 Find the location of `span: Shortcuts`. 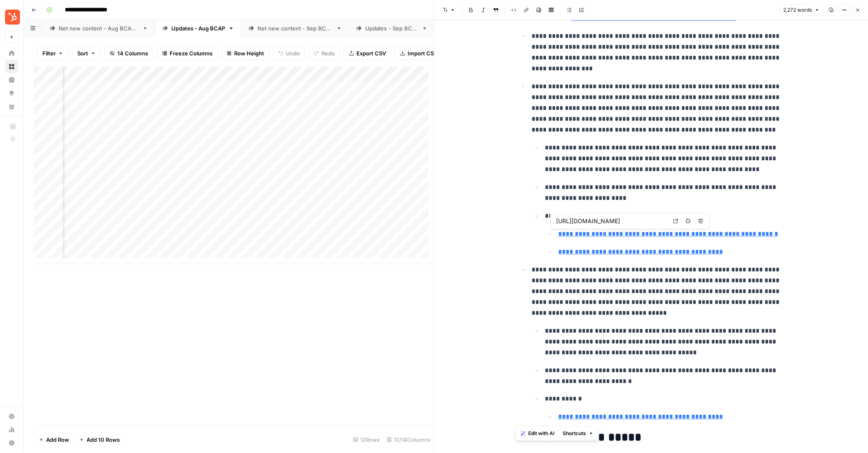

span: Shortcuts is located at coordinates (575, 433).